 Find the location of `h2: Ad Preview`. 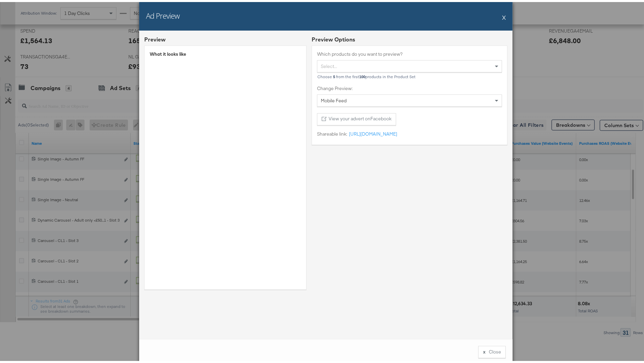

h2: Ad Preview is located at coordinates (163, 14).